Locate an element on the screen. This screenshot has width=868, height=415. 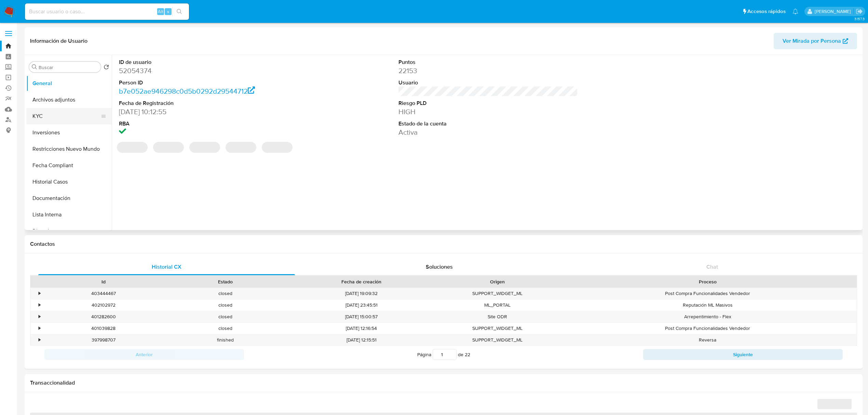
button: Volver al orden por defecto is located at coordinates (106, 68).